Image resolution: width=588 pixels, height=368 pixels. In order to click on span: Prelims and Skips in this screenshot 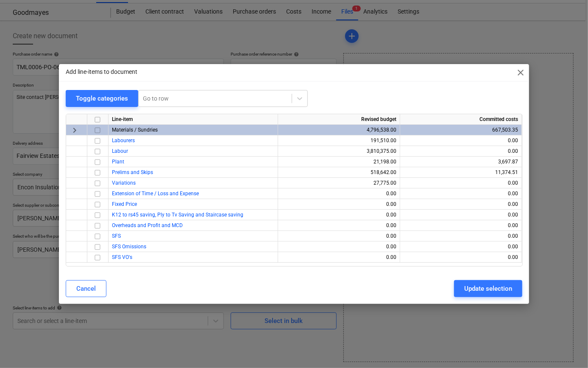, I will do `click(132, 172)`.